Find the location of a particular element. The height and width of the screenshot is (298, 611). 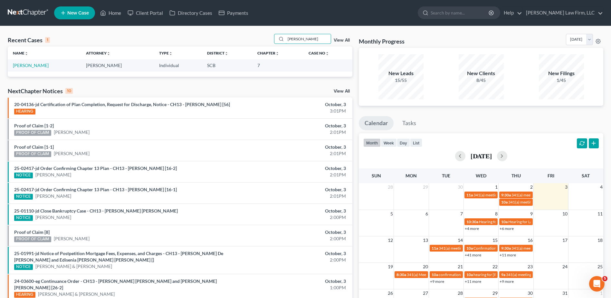

div: 15/55 is located at coordinates (401, 80).